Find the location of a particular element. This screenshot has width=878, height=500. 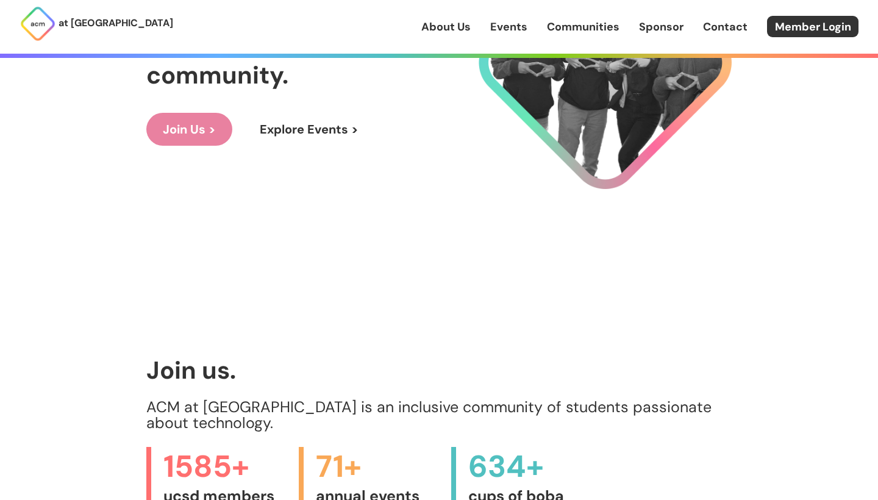

h1: Join us. is located at coordinates (439, 370).